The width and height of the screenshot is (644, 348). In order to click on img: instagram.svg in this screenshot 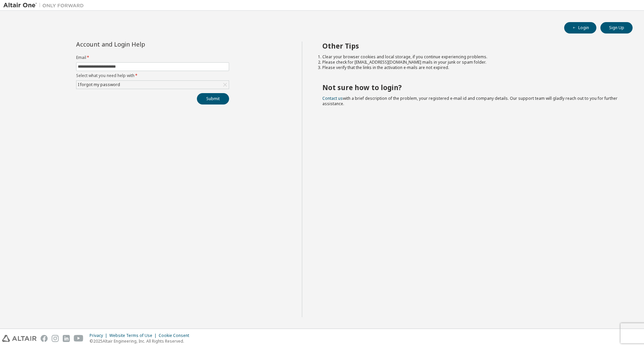, I will do `click(55, 339)`.